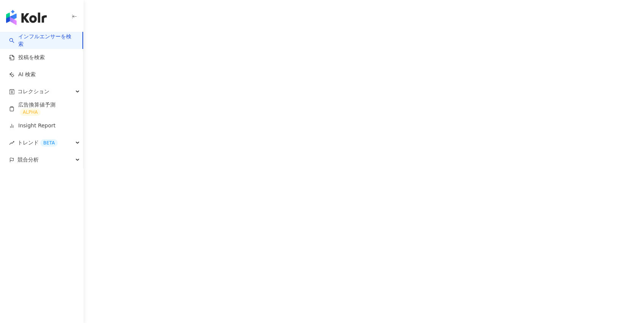 This screenshot has height=323, width=644. Describe the element at coordinates (12, 143) in the screenshot. I see `span: rise` at that location.